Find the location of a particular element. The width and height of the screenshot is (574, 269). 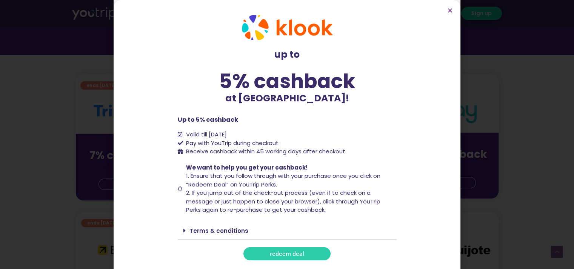

div: Terms & conditions is located at coordinates (287, 231).